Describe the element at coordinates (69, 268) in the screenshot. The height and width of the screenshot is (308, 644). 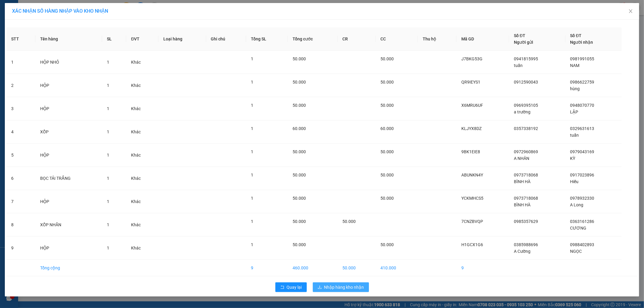
I see `td: Tổng cộng` at that location.